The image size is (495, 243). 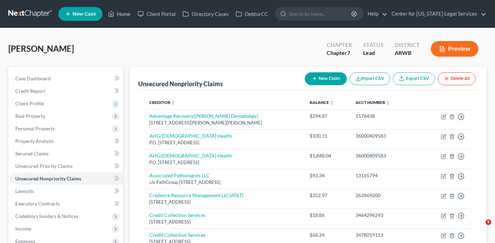 What do you see at coordinates (30, 103) in the screenshot?
I see `span: Client Profile` at bounding box center [30, 103].